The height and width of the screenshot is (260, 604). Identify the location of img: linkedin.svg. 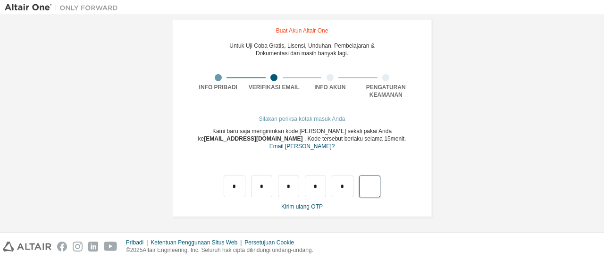
(93, 246).